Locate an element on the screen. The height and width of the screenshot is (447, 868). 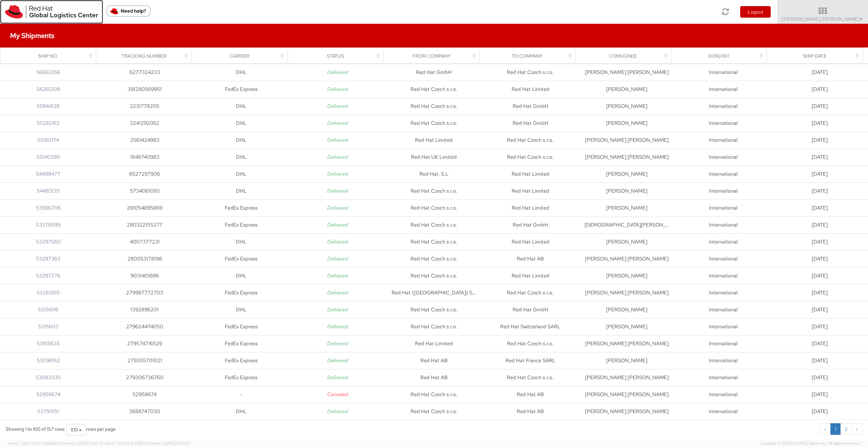
div: Carrier is located at coordinates (241, 56).